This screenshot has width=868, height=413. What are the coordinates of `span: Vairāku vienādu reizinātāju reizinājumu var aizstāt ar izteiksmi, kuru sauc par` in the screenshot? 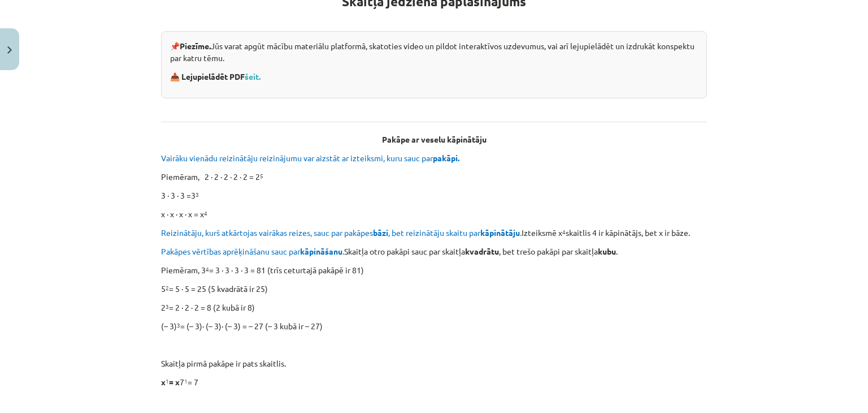 It's located at (311, 158).